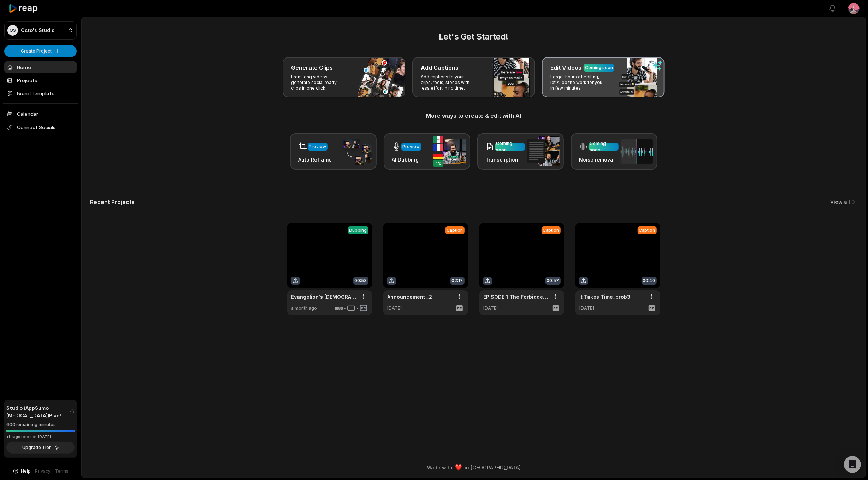 The width and height of the screenshot is (868, 480). Describe the element at coordinates (40, 93) in the screenshot. I see `a: Brand template` at that location.